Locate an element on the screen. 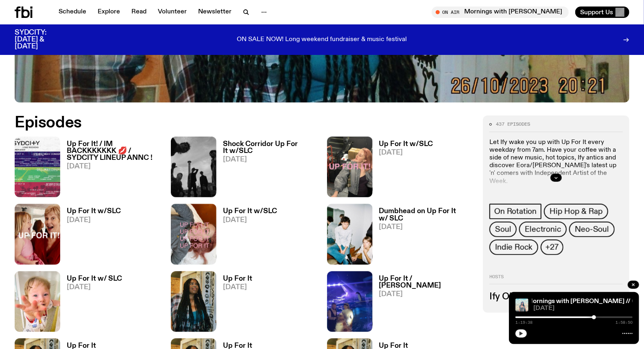  a: Volunteer is located at coordinates (172, 12).